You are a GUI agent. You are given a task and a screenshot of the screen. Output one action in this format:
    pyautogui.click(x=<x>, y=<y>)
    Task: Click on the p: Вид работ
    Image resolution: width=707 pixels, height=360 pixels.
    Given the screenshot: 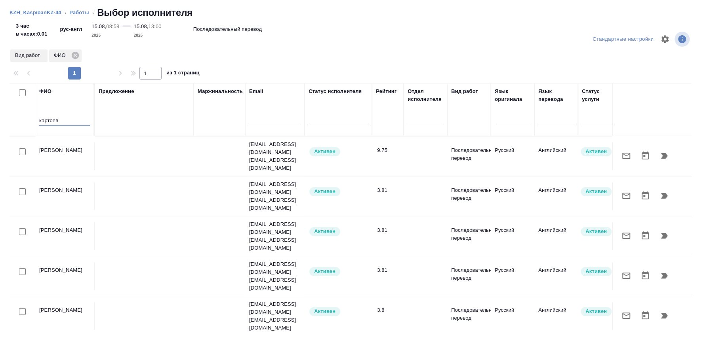 What is the action you would take?
    pyautogui.click(x=29, y=55)
    